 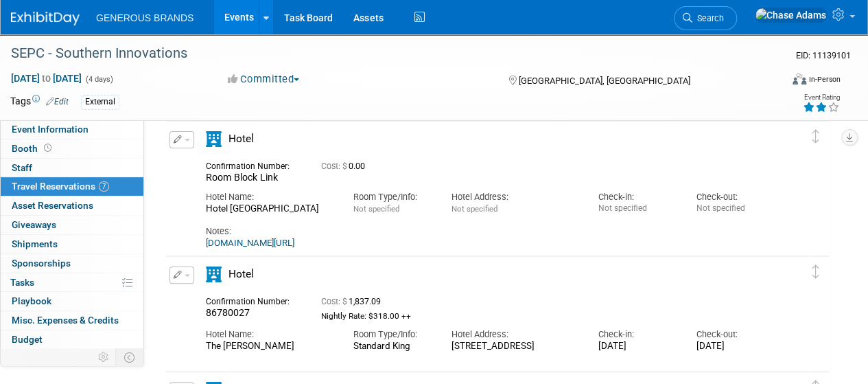 I want to click on div: Event Format, so click(x=779, y=82).